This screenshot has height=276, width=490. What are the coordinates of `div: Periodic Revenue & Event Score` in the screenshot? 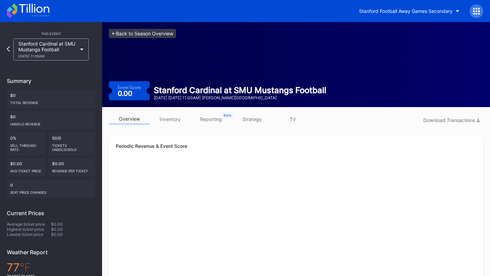 It's located at (296, 146).